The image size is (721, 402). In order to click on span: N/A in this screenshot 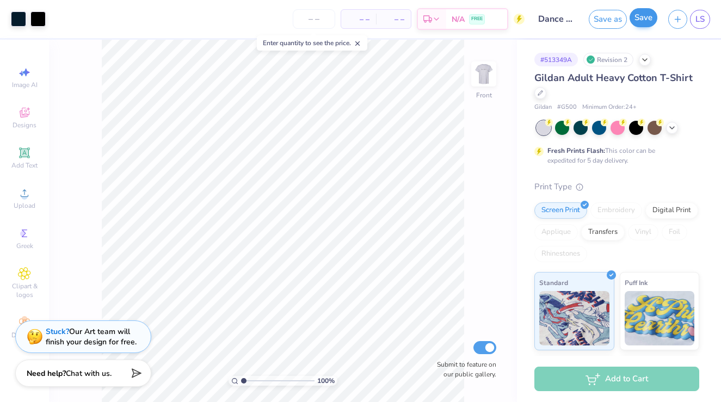, I will do `click(458, 19)`.